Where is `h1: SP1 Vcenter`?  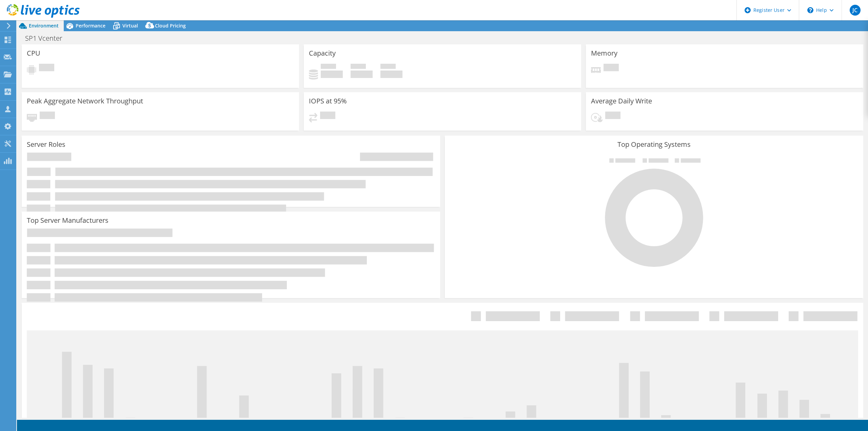
h1: SP1 Vcenter is located at coordinates (47, 38).